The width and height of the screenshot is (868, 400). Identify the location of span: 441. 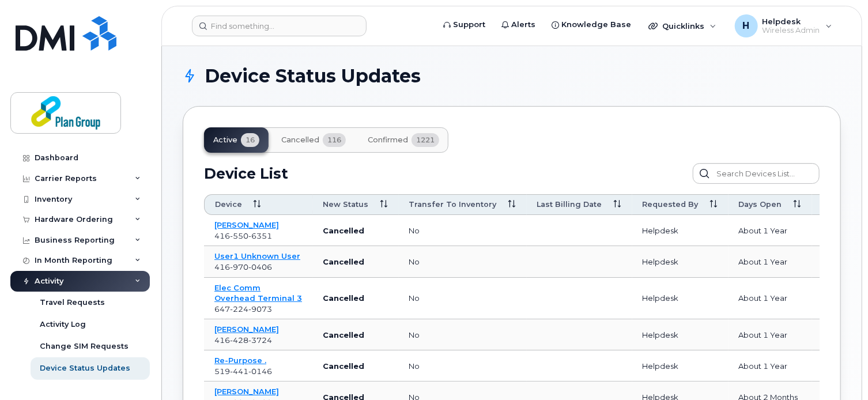
(239, 371).